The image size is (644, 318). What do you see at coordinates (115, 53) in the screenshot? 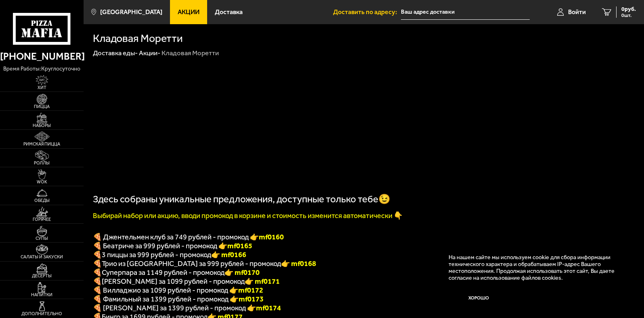
I see `a: Доставка еды-` at bounding box center [115, 53].